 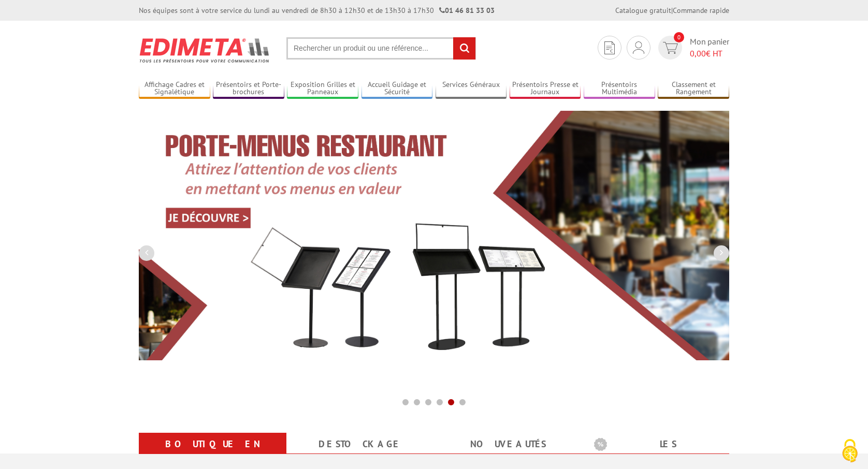 What do you see at coordinates (693, 48) in the screenshot?
I see `a: devis rapide 0 Mon panier 0,00€ HT` at bounding box center [693, 48].